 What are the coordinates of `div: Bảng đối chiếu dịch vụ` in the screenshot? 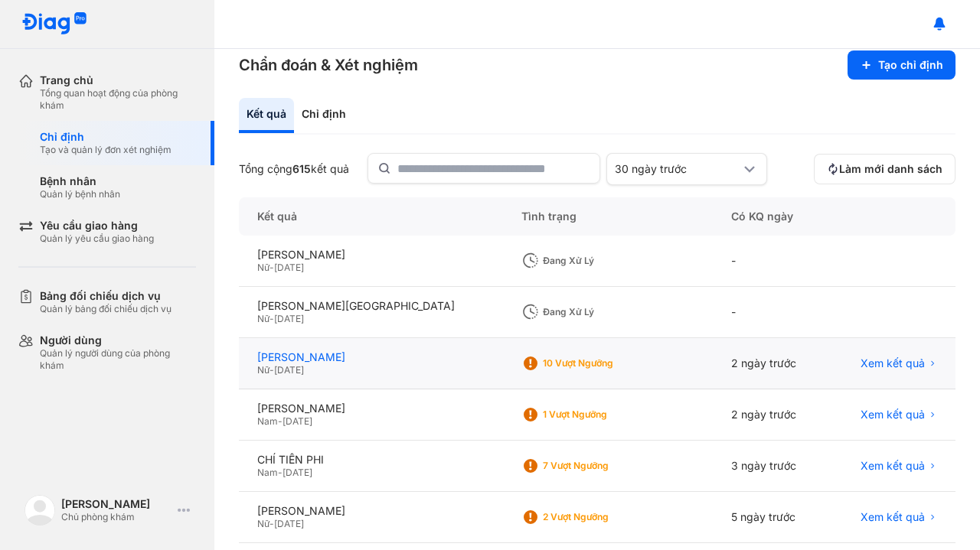 It's located at (105, 296).